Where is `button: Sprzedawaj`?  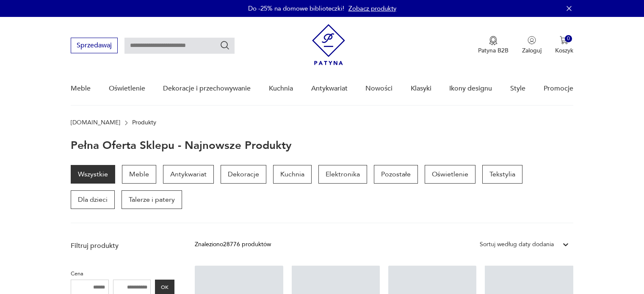
button: Sprzedawaj is located at coordinates (94, 45).